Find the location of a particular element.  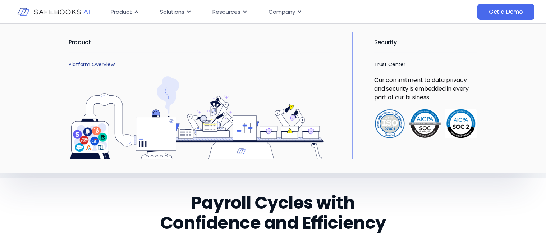

span: Get a Demo is located at coordinates (505, 12).